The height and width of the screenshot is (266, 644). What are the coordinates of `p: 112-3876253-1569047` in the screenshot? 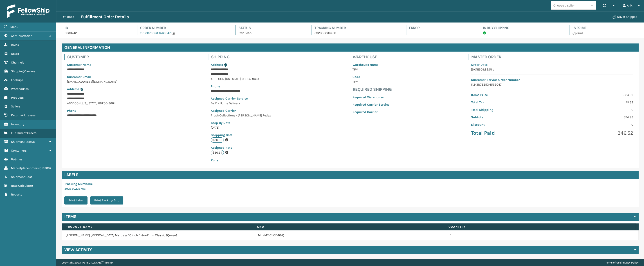 It's located at (552, 85).